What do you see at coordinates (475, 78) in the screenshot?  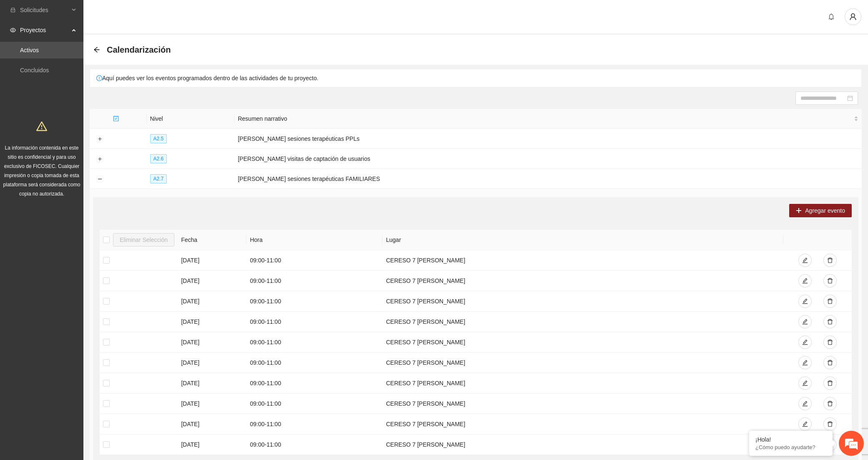 I see `div: Aquí puedes ver los eventos programados dentro de las actividades de tu proyecto.` at bounding box center [475, 78].